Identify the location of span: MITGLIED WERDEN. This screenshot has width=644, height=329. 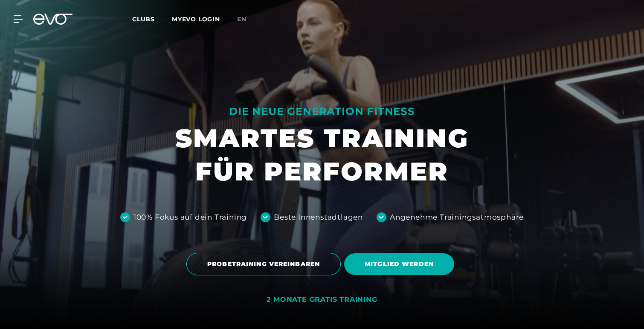
(399, 264).